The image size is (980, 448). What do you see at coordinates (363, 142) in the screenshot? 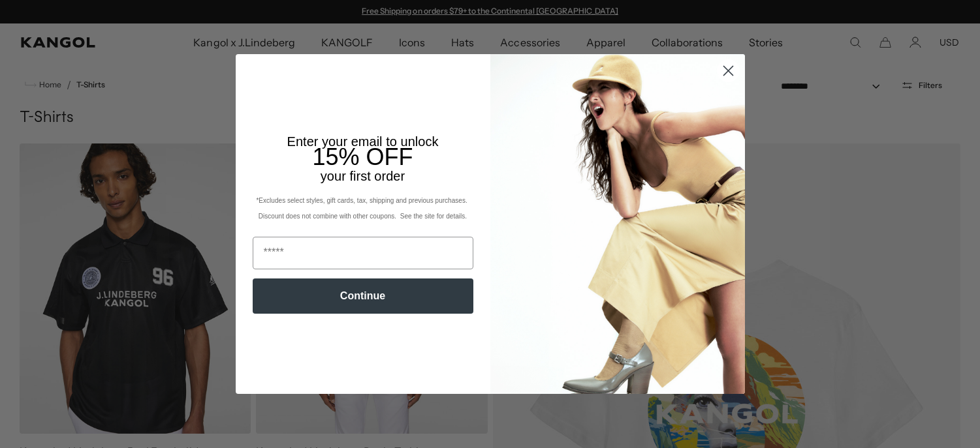
I see `span: Enter your email to unlock` at bounding box center [363, 142].